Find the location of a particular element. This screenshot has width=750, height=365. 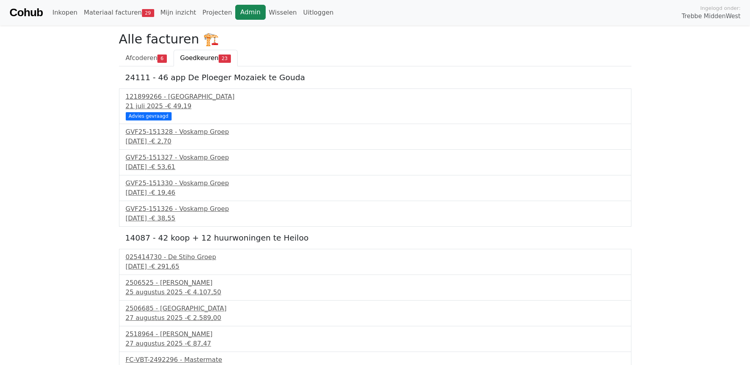

span: € 49,19 is located at coordinates (179, 106).